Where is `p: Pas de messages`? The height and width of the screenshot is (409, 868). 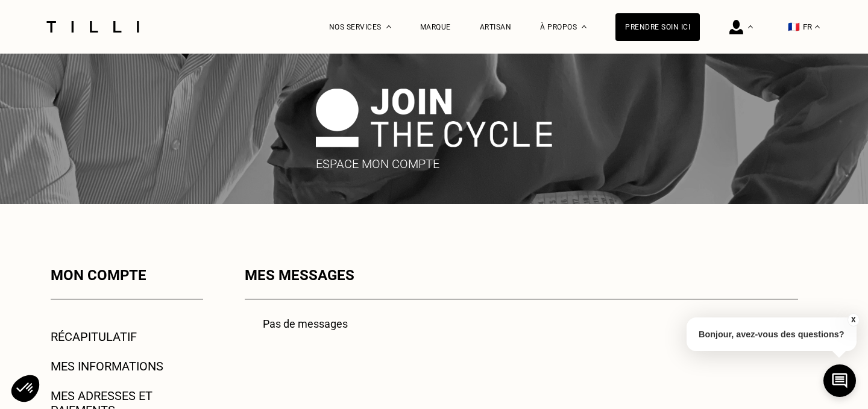 p: Pas de messages is located at coordinates (305, 323).